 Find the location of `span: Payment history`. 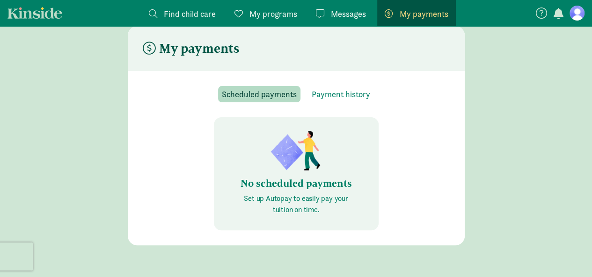

span: Payment history is located at coordinates (341, 94).